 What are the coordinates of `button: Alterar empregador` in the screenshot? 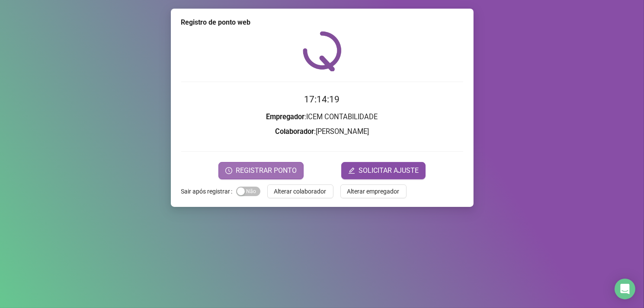 It's located at (373, 191).